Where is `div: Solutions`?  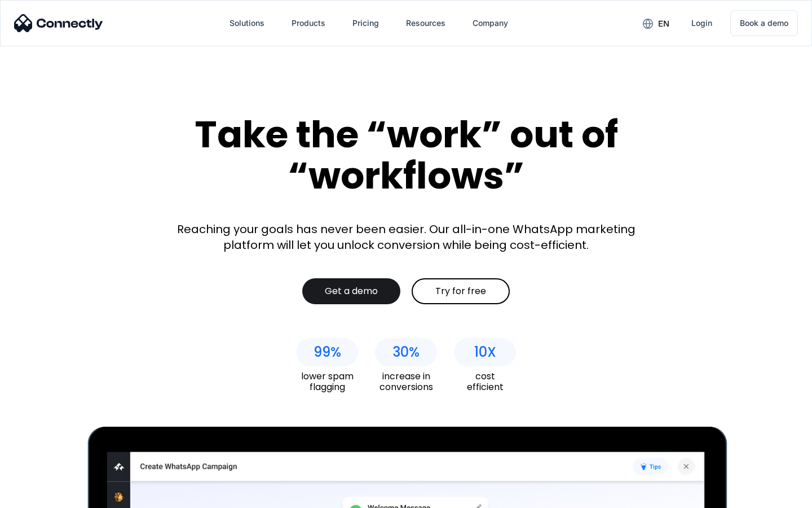
div: Solutions is located at coordinates (247, 23).